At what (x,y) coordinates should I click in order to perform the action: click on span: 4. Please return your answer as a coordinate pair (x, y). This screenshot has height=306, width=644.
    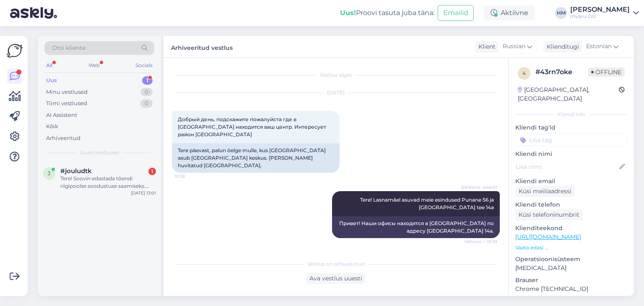
    Looking at the image, I should click on (524, 73).